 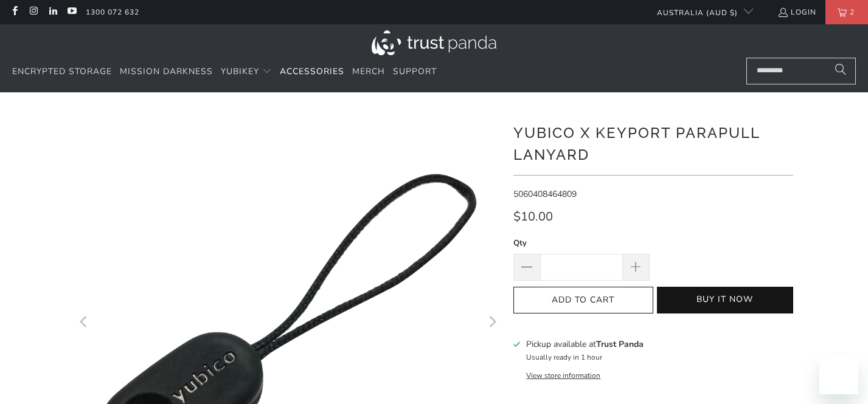 I want to click on a: Trust Panda Australia on YouTube, so click(x=72, y=13).